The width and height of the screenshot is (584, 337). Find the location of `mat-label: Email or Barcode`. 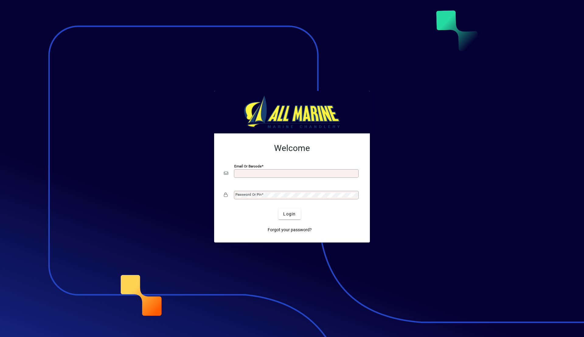

mat-label: Email or Barcode is located at coordinates (248, 166).